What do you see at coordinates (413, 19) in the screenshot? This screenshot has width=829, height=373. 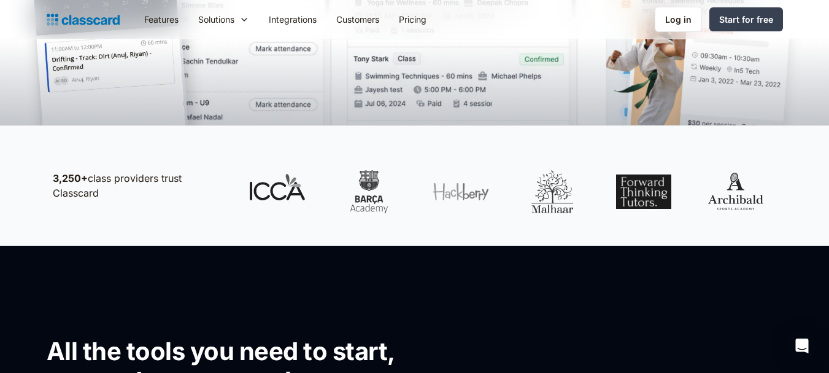 I see `a: Pricing` at bounding box center [413, 19].